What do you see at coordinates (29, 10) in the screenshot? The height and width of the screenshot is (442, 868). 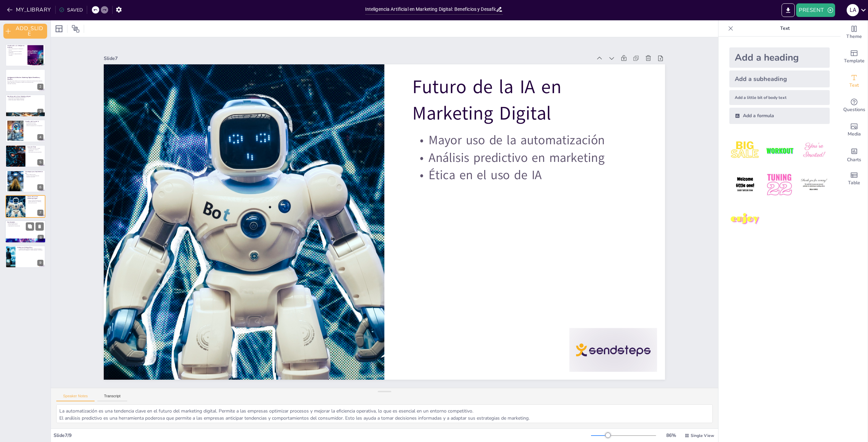 I see `button: MY_LIBRARY` at bounding box center [29, 10].